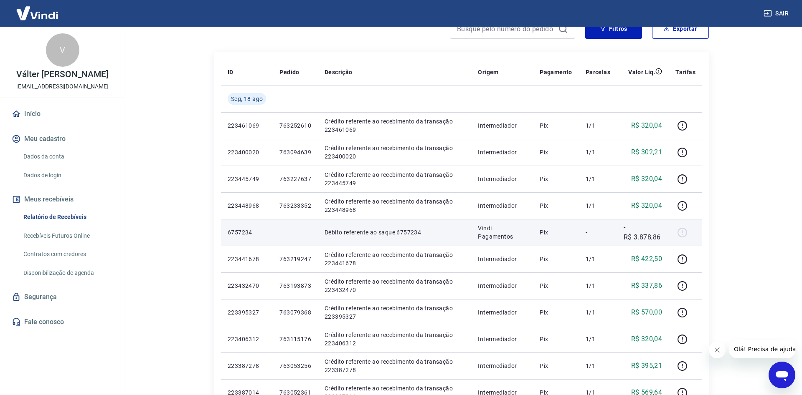  What do you see at coordinates (247, 152) in the screenshot?
I see `p: 223400020` at bounding box center [247, 152].